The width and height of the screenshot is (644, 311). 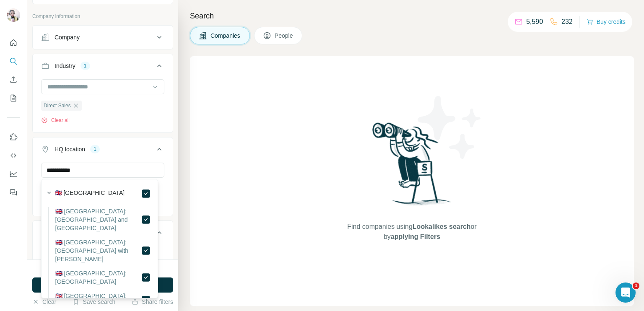 I want to click on button: Use Surfe API, so click(x=14, y=156).